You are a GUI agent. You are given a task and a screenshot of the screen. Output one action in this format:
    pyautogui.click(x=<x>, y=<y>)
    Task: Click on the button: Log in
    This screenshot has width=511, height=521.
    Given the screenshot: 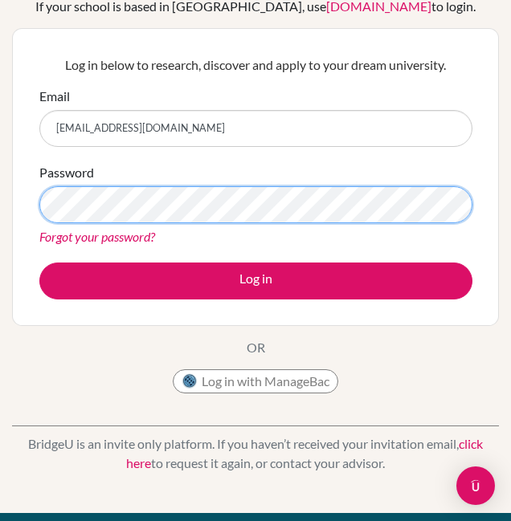 What is the action you would take?
    pyautogui.click(x=255, y=281)
    